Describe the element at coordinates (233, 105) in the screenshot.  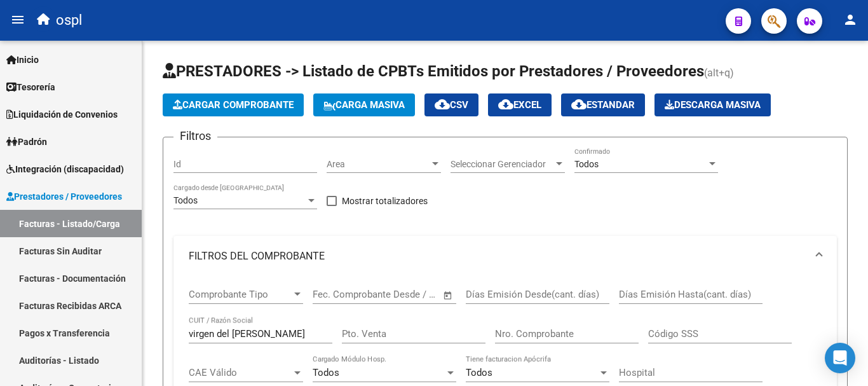
I see `span: Cargar Comprobante` at that location.